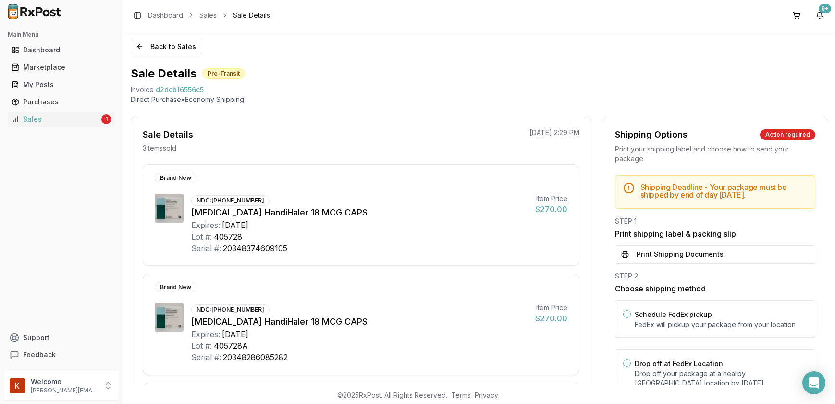  What do you see at coordinates (160, 148) in the screenshot?
I see `p: 3 item s sold` at bounding box center [160, 148].